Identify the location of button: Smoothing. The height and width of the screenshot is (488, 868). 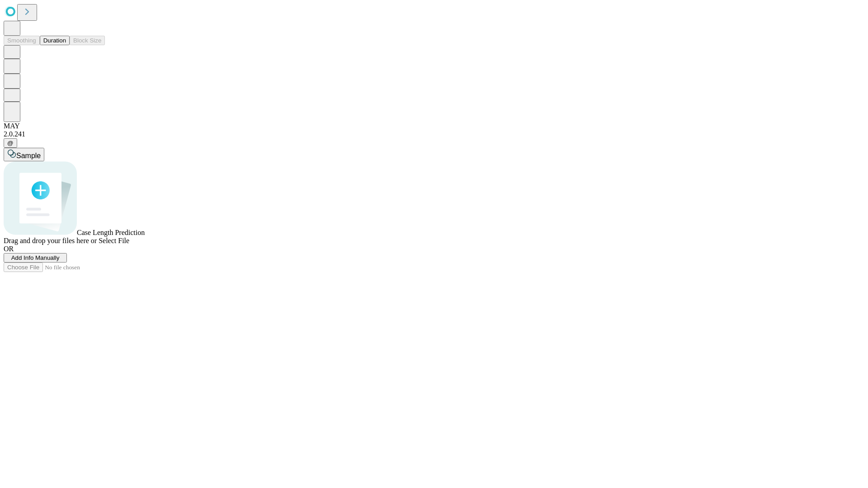
(22, 40).